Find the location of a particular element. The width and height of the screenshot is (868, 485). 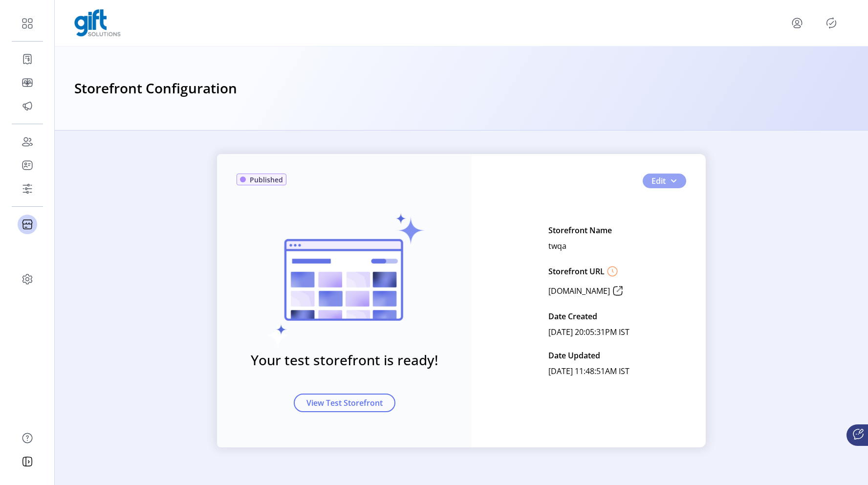

p: Storefront Name is located at coordinates (580, 230).